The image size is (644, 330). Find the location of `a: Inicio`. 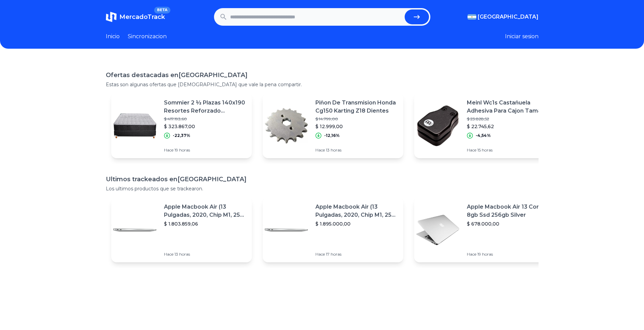

a: Inicio is located at coordinates (112, 36).